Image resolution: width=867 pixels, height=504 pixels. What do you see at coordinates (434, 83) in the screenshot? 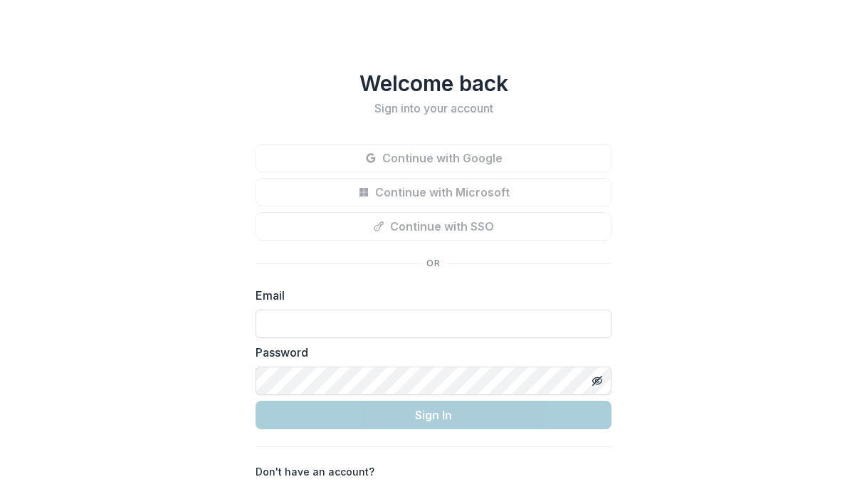
I see `h1: Welcome back` at bounding box center [434, 83].